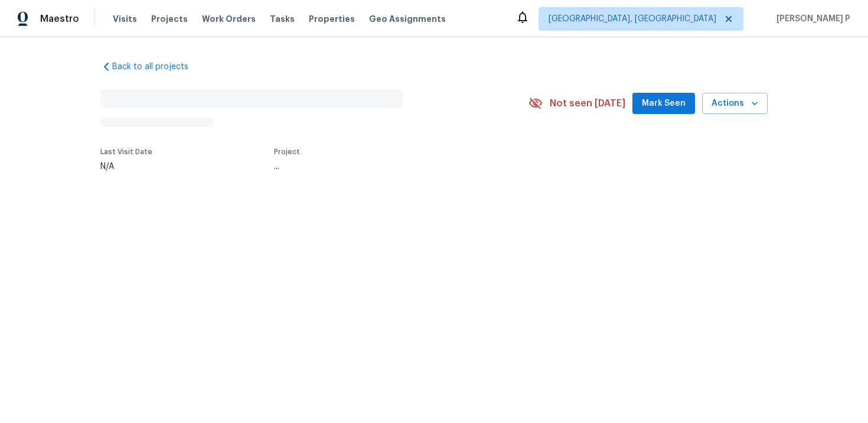  Describe the element at coordinates (124, 19) in the screenshot. I see `span: Visits` at that location.